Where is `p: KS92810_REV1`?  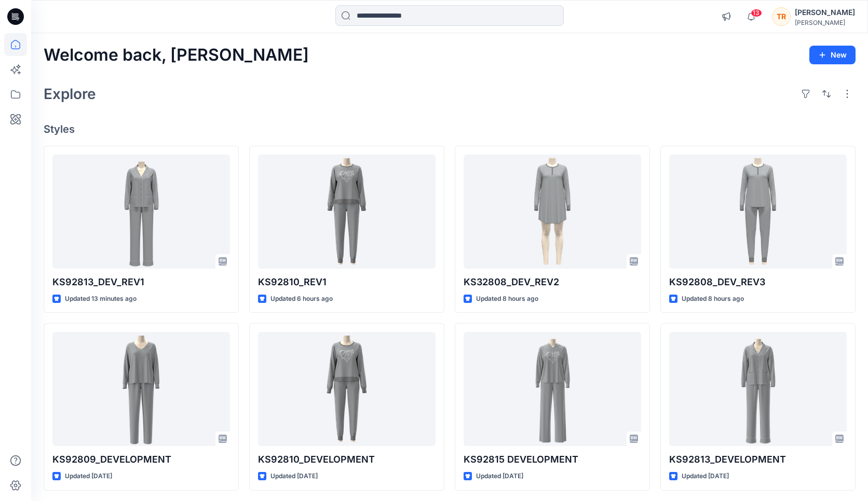 p: KS92810_REV1 is located at coordinates (347, 282).